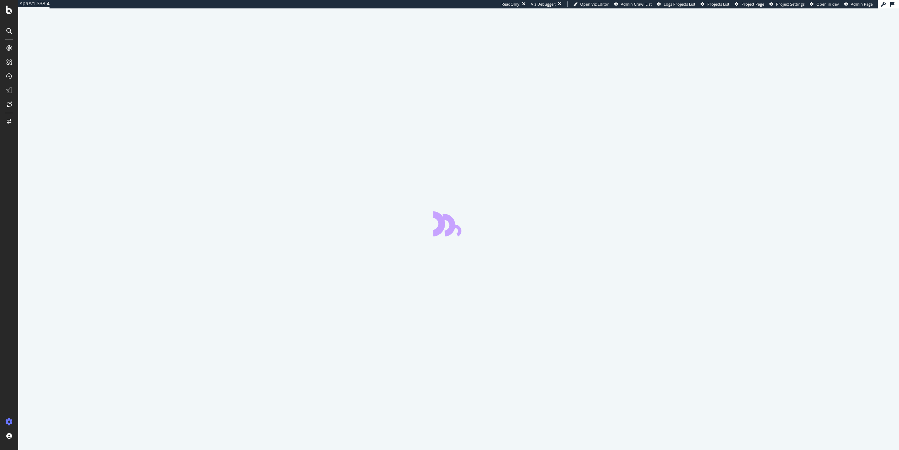 The height and width of the screenshot is (450, 899). What do you see at coordinates (715, 4) in the screenshot?
I see `a: Projects List` at bounding box center [715, 4].